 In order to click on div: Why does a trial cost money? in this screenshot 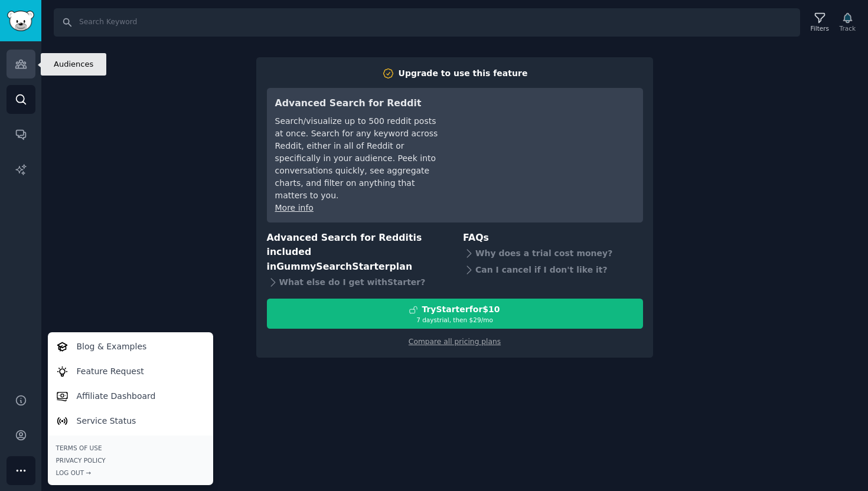, I will do `click(553, 253)`.